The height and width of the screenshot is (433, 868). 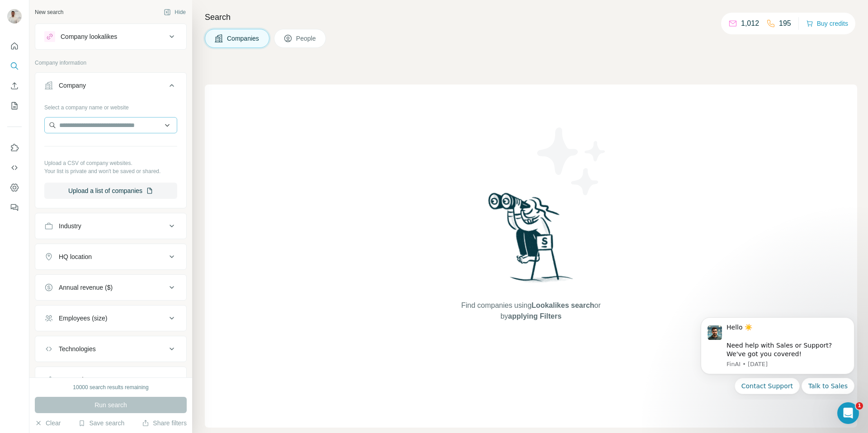 I want to click on button: Quick reply: Talk to Sales, so click(x=141, y=77).